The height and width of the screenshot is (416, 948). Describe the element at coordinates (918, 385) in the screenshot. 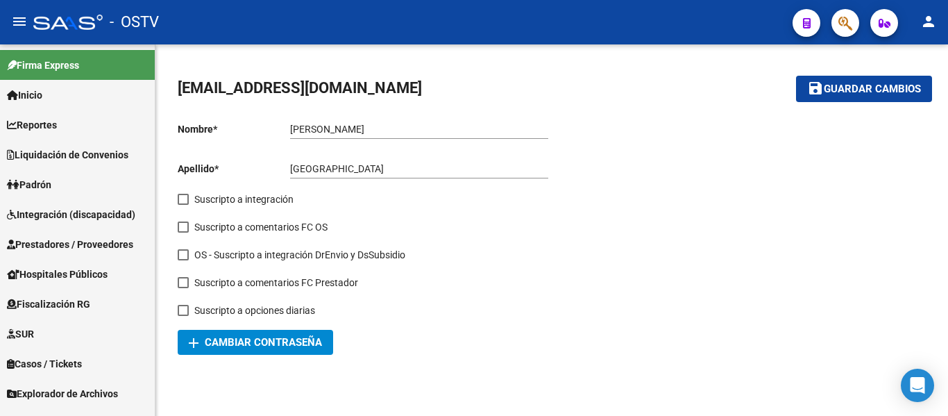

I see `div: Open Intercom Messenger` at that location.